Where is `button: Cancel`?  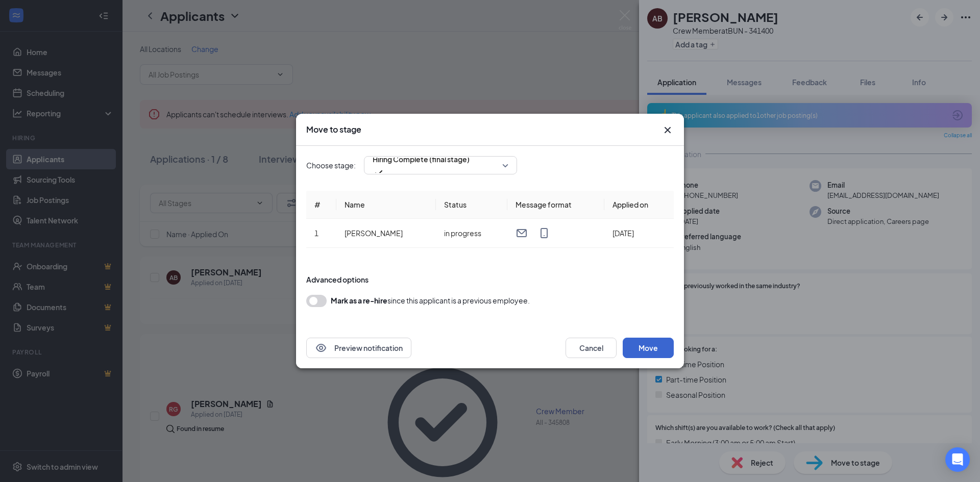 button: Cancel is located at coordinates (591, 348).